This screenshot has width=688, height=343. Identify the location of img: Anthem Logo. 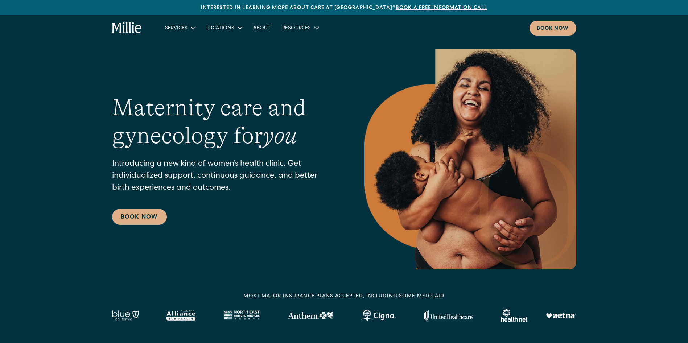
(310, 316).